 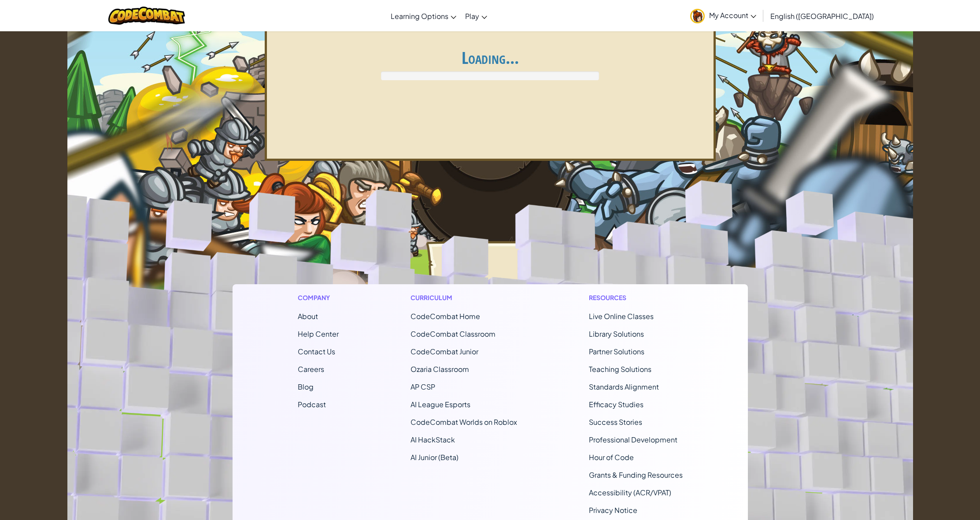 What do you see at coordinates (464, 421) in the screenshot?
I see `a: CodeCombat Worlds on Roblox` at bounding box center [464, 421].